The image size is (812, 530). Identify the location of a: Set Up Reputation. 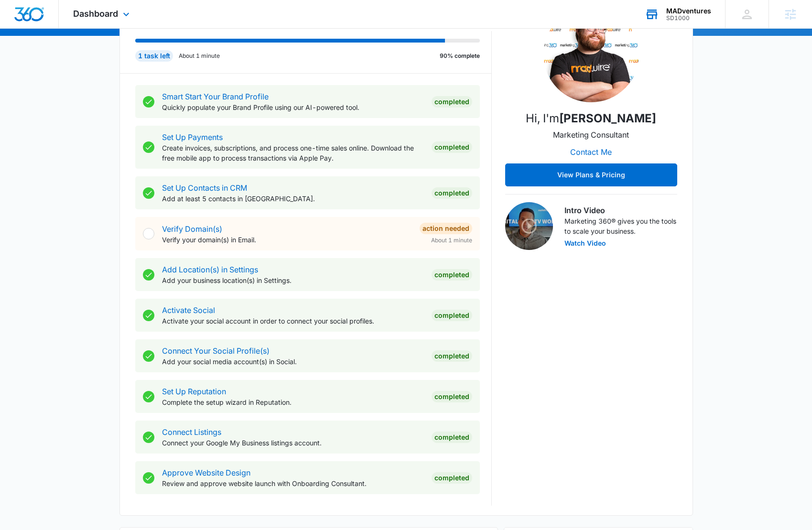
(194, 392).